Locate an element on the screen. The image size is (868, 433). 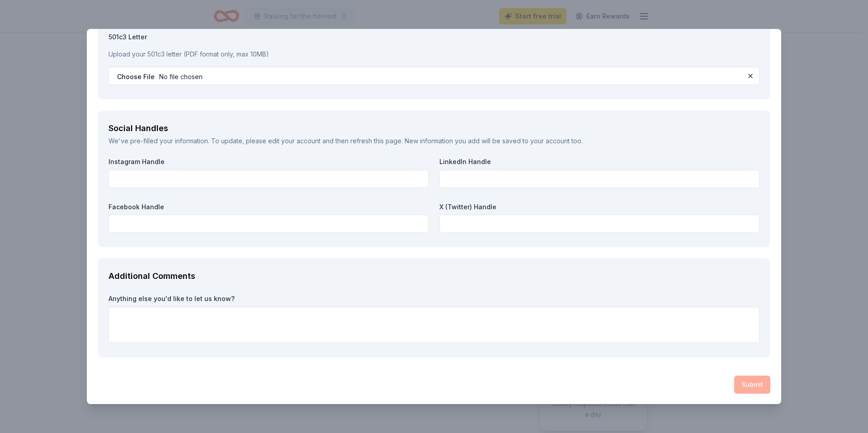
label: Anything else you'd like to let us know? is located at coordinates (434, 299).